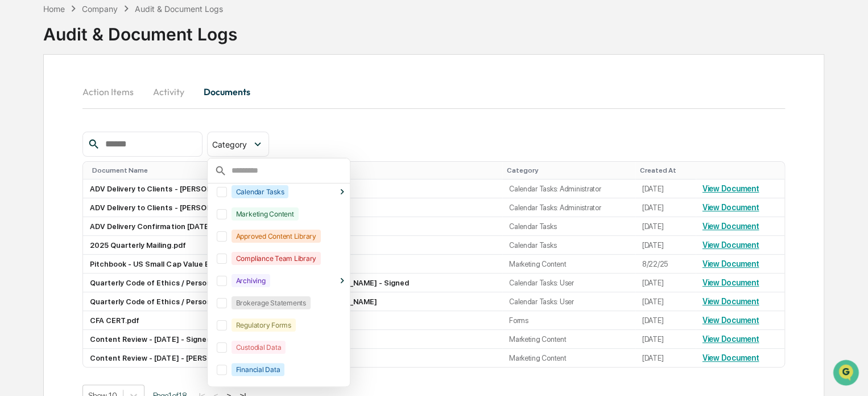 This screenshot has width=868, height=396. Describe the element at coordinates (292, 245) in the screenshot. I see `td: 2025 Quarterly Mailing.pdf` at that location.